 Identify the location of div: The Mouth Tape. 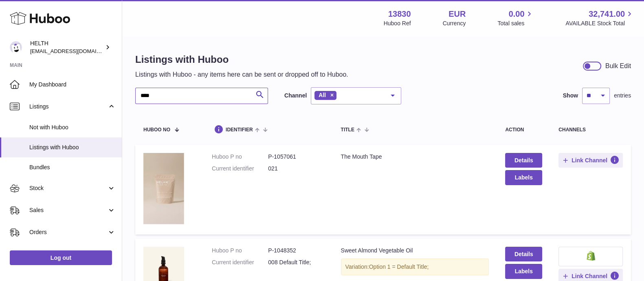
(415, 157).